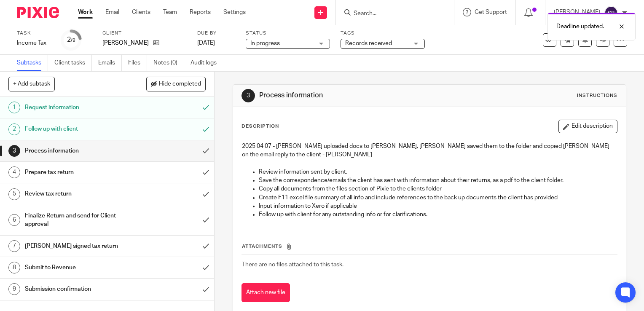  I want to click on span: In progress, so click(265, 43).